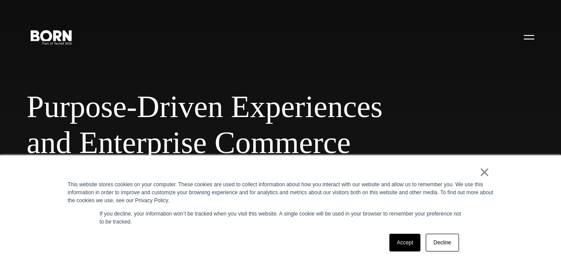  Describe the element at coordinates (405, 243) in the screenshot. I see `a: Accept` at that location.